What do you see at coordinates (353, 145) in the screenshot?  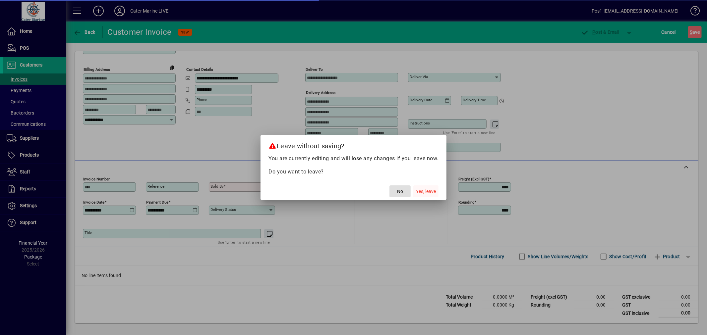 I see `h2: Leave without saving?` at bounding box center [353, 145].